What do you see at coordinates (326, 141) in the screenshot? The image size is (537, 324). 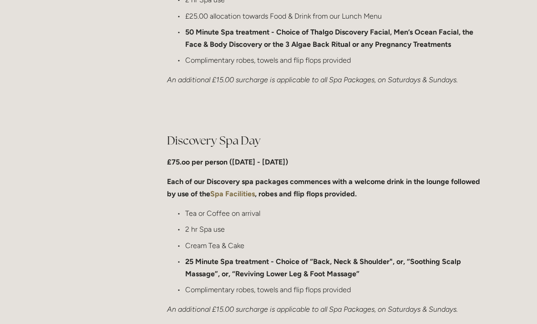 I see `h2: Discovery Spa Day` at bounding box center [326, 141].